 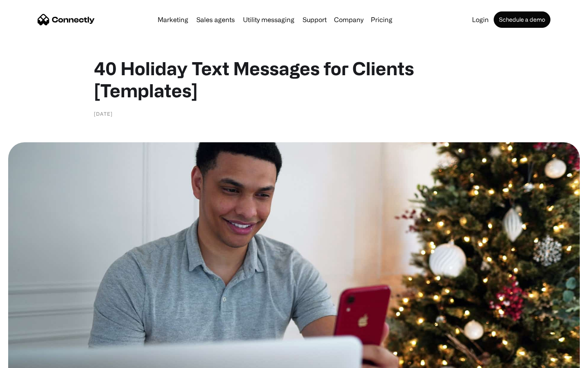 I want to click on a: Marketing, so click(x=173, y=20).